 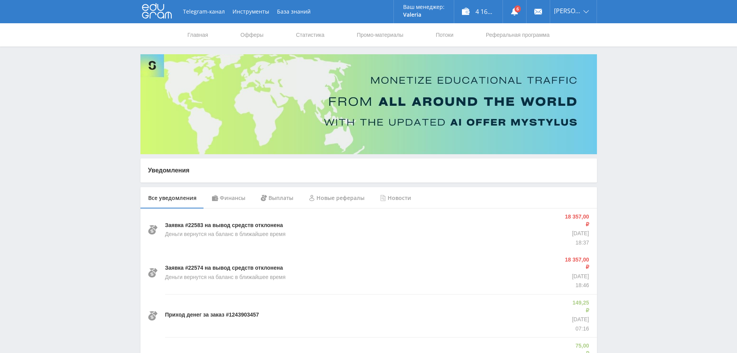 What do you see at coordinates (277, 198) in the screenshot?
I see `div: Выплаты` at bounding box center [277, 198].